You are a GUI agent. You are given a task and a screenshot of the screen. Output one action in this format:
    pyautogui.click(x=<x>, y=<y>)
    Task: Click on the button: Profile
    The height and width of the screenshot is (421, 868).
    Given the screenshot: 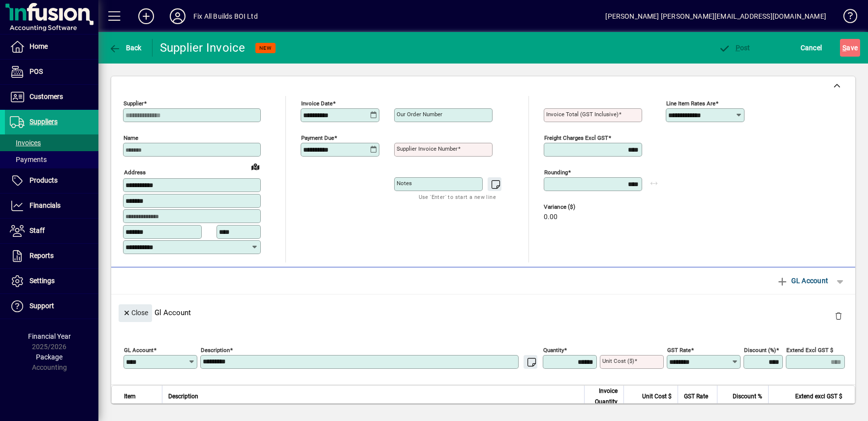 What is the action you would take?
    pyautogui.click(x=178, y=16)
    